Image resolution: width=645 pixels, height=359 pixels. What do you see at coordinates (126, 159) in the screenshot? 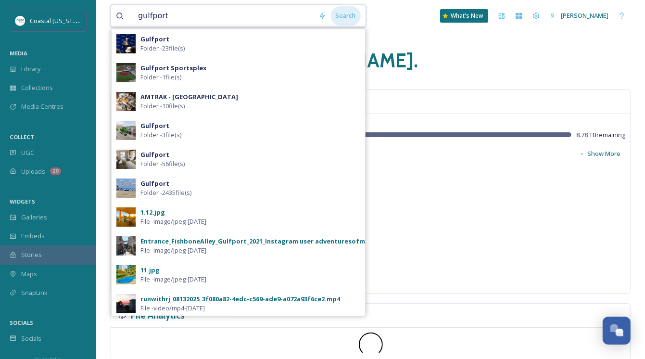
I see `img: 58b07e18-04d3-4d91-8fd6-ab0e45a91964.jpg` at bounding box center [126, 159].